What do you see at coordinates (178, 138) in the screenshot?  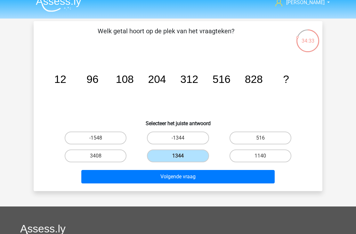 I see `label: -1344` at bounding box center [178, 138].